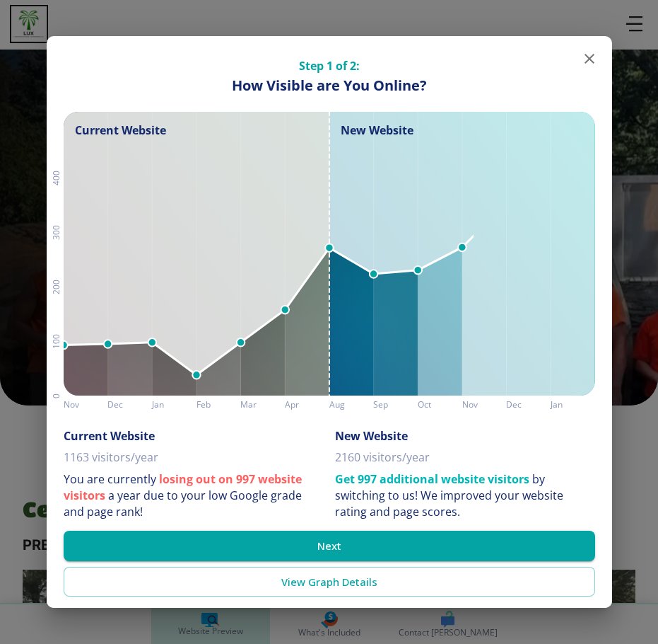  I want to click on h6: Current Website, so click(109, 436).